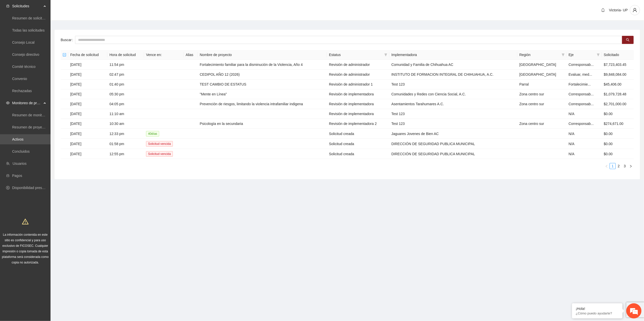 This screenshot has width=644, height=321. Describe the element at coordinates (191, 55) in the screenshot. I see `th: Alias` at that location.